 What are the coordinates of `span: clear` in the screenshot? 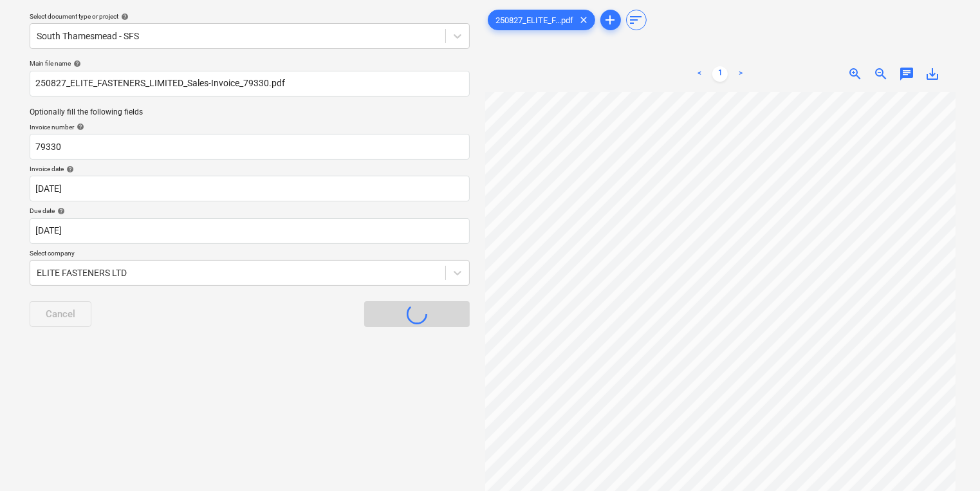 It's located at (584, 20).